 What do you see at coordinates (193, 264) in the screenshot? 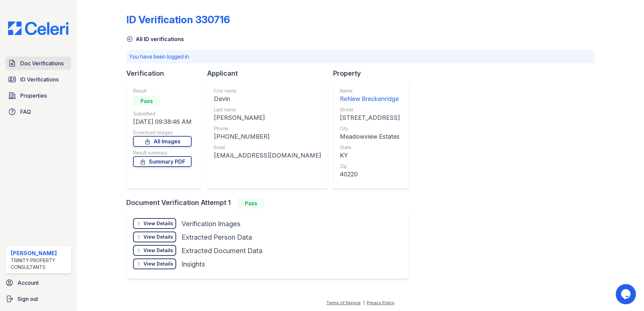
I see `div: Insights` at bounding box center [193, 264].